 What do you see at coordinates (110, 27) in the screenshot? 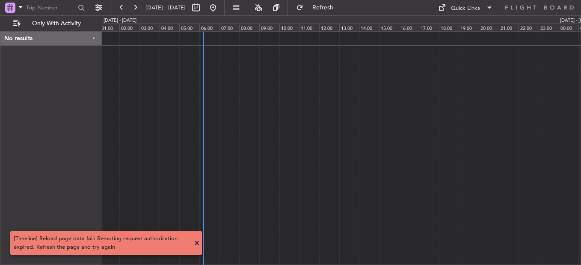
I see `div: 01:00` at bounding box center [110, 27].